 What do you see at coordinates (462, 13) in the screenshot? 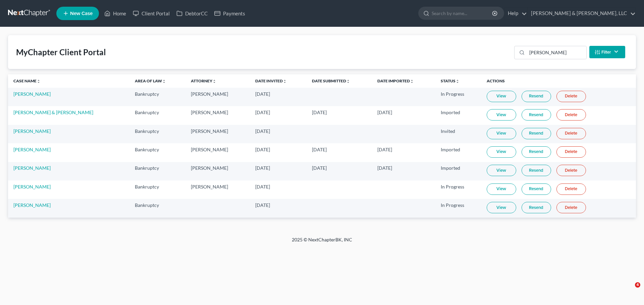
I see `input: Search by name...` at bounding box center [462, 13].